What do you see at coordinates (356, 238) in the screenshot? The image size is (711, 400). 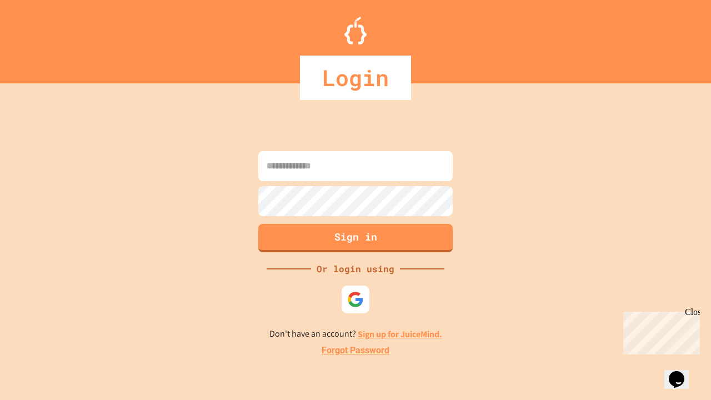 I see `button: Sign in` at bounding box center [356, 238].